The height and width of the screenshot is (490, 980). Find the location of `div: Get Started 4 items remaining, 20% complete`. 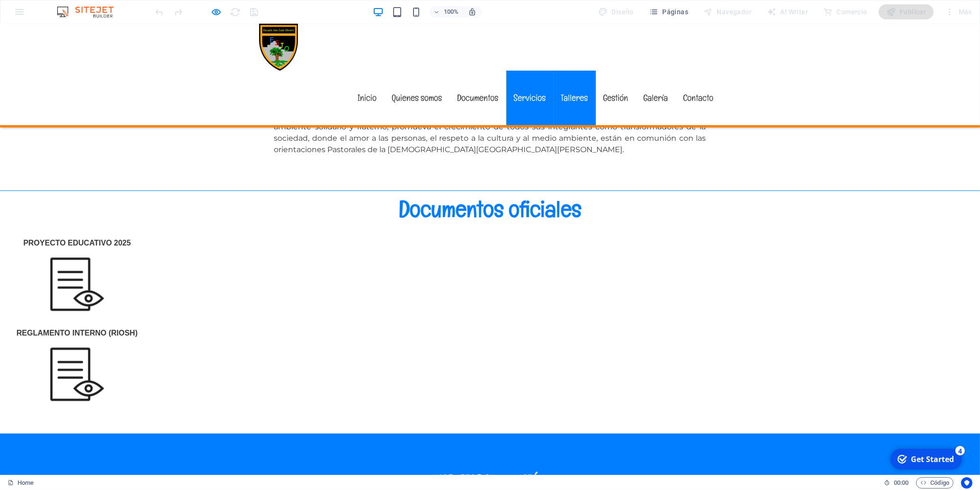

div: Get Started 4 items remaining, 20% complete is located at coordinates (41, 14).